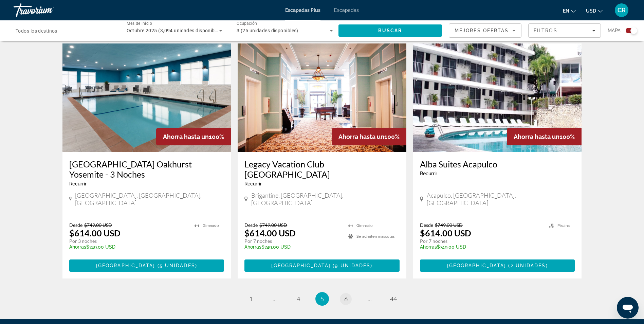 The width and height of the screenshot is (644, 324). Describe the element at coordinates (346, 299) in the screenshot. I see `span: 6` at that location.